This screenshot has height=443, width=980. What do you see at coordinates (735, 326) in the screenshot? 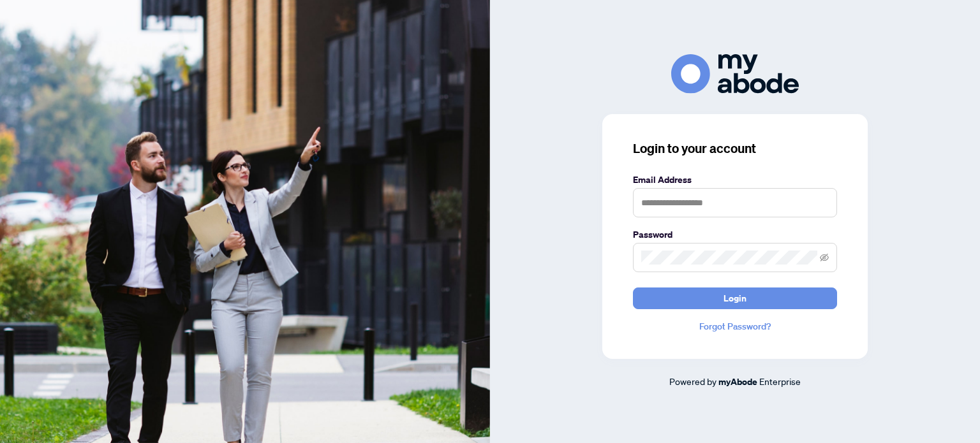
I see `a: Forgot Password?` at bounding box center [735, 326].